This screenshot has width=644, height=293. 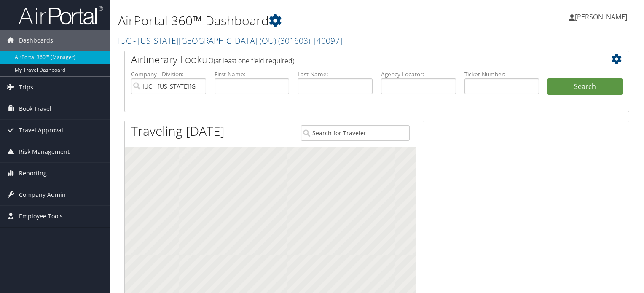 I want to click on h2: Airtinerary Lookup, so click(x=356, y=59).